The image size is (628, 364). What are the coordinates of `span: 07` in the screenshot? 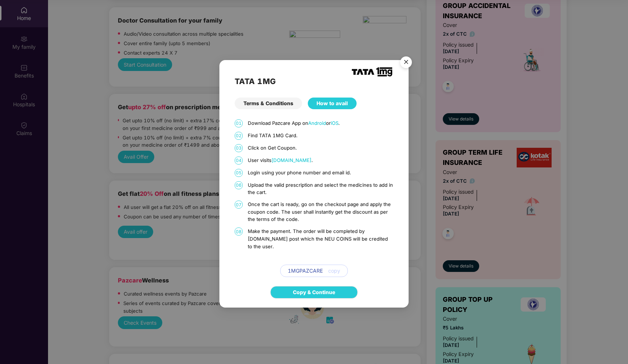 It's located at (239, 205).